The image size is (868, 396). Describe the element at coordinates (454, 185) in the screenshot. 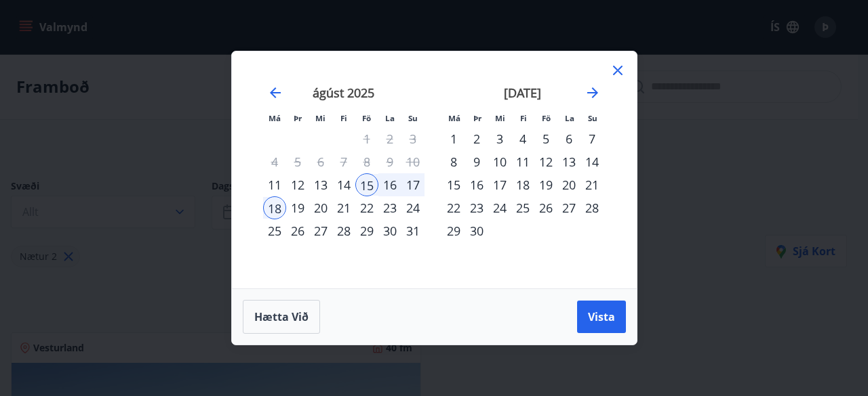

I see `td: Choose mánudagur, 15. september 2025 as your check-in date. It’s available.` at that location.